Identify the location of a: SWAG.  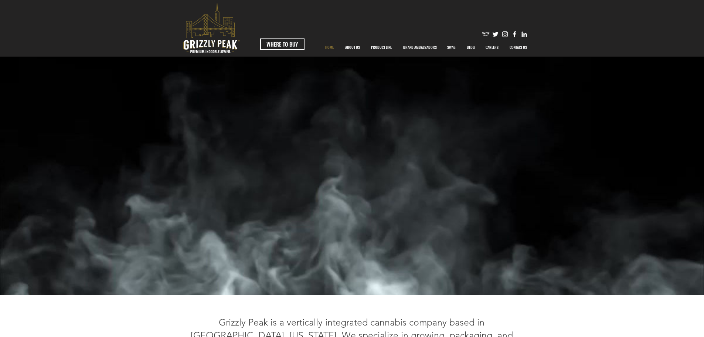
(452, 47).